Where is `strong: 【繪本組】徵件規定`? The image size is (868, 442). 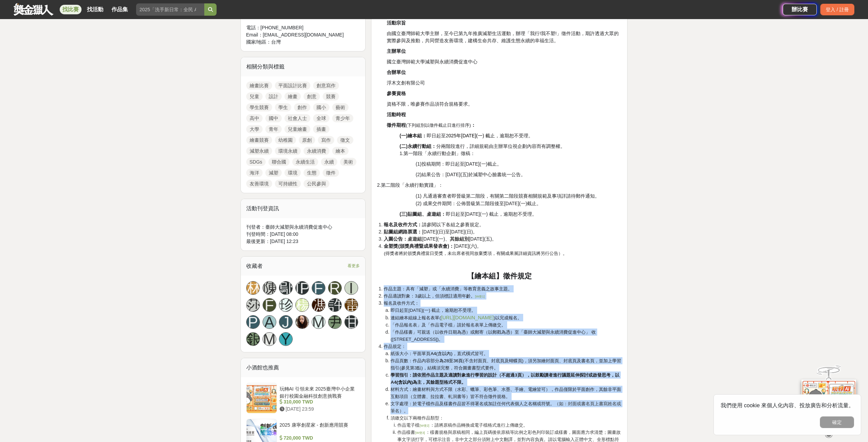 strong: 【繪本組】徵件規定 is located at coordinates (499, 277).